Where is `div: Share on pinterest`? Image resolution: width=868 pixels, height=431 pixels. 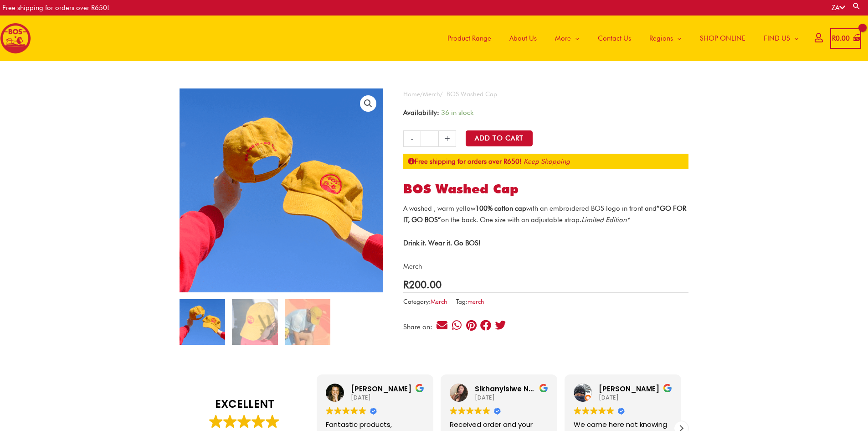
div: Share on pinterest is located at coordinates (471, 325).